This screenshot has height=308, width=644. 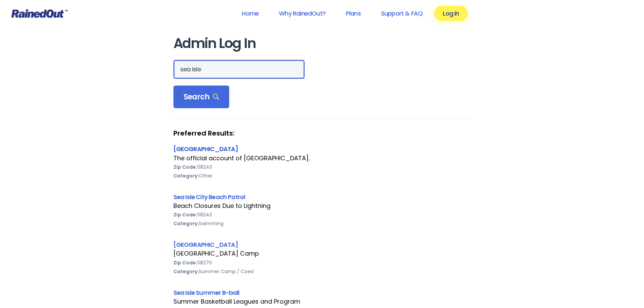 I want to click on div: Beach Closures Due to Lightning, so click(x=322, y=207).